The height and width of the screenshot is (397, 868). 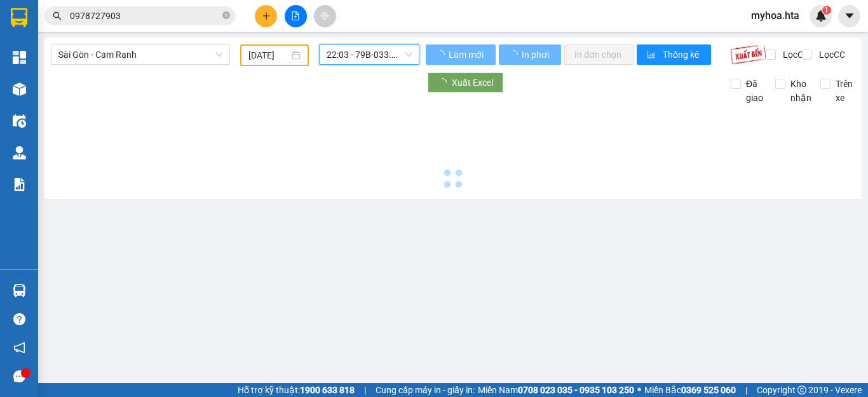 I want to click on img: logo-vxr, so click(x=19, y=18).